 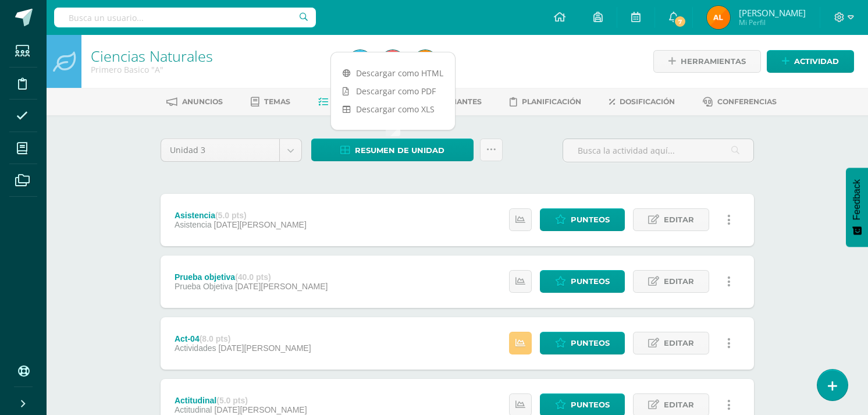 What do you see at coordinates (152, 56) in the screenshot?
I see `a: Ciencias Naturales` at bounding box center [152, 56].